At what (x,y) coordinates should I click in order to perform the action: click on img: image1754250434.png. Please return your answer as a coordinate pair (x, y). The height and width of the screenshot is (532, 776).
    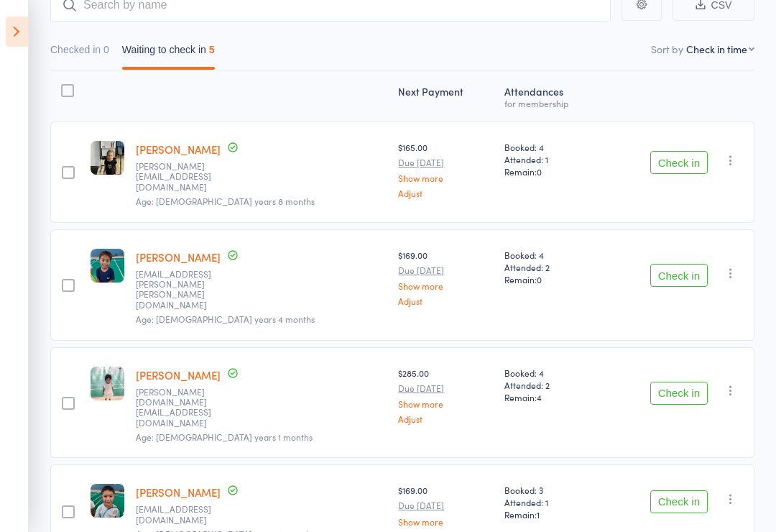
    Looking at the image, I should click on (107, 265).